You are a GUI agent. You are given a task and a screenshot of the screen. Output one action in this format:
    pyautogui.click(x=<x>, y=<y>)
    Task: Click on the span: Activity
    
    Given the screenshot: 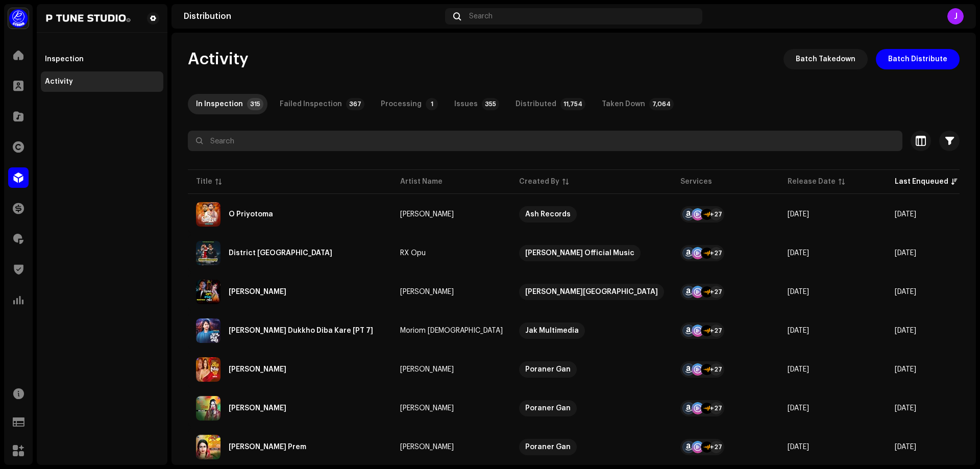 What is the action you would take?
    pyautogui.click(x=218, y=59)
    